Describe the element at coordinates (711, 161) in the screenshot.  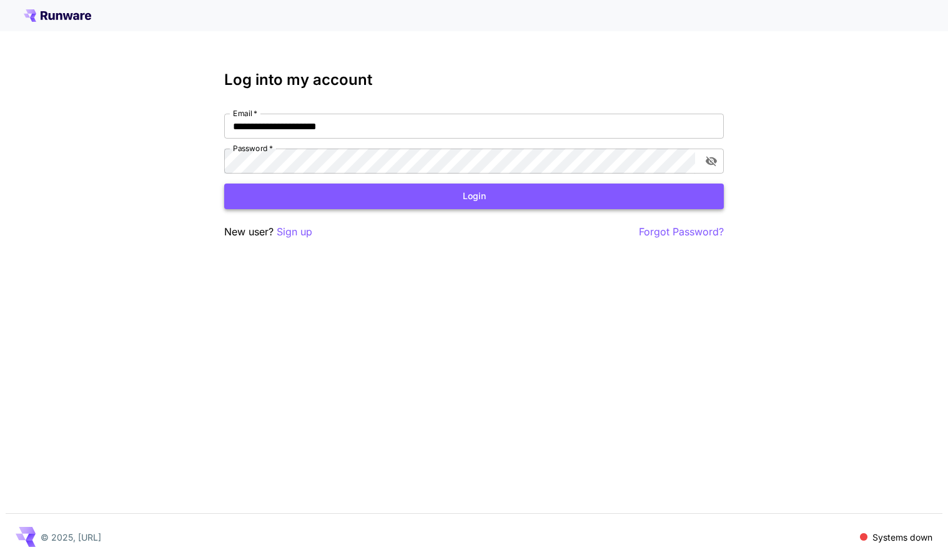
I see `button: toggle password visibility` at that location.